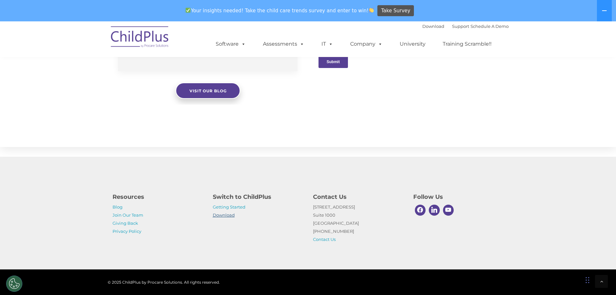  Describe the element at coordinates (413, 44) in the screenshot. I see `a: University` at that location.